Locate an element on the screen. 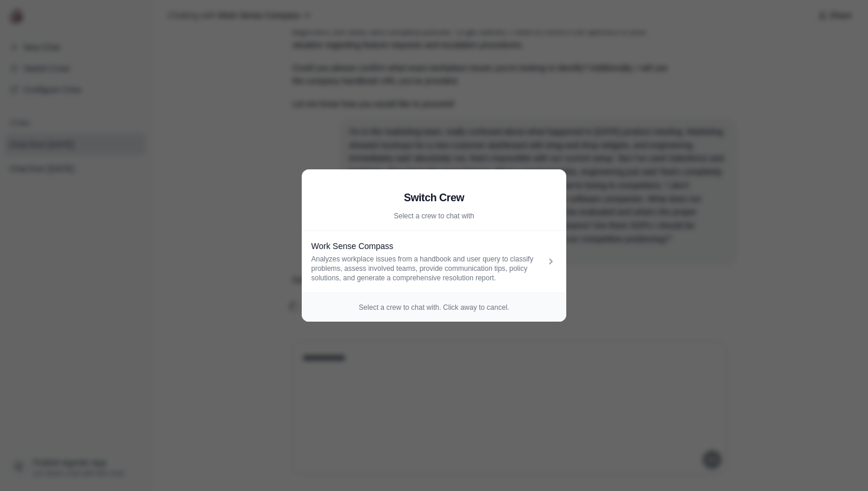 The image size is (868, 491). h2: Switch Crew is located at coordinates (434, 198).